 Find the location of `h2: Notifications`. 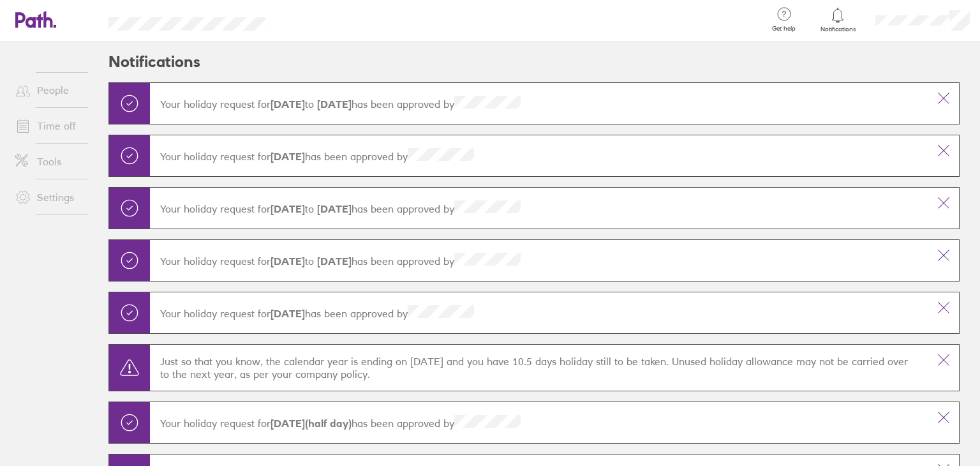

h2: Notifications is located at coordinates (154, 62).